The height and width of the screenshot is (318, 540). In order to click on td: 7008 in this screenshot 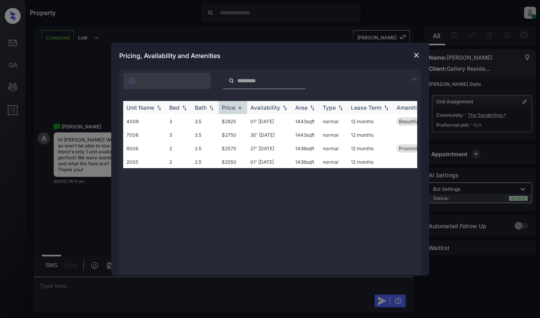, I will do `click(145, 135)`.